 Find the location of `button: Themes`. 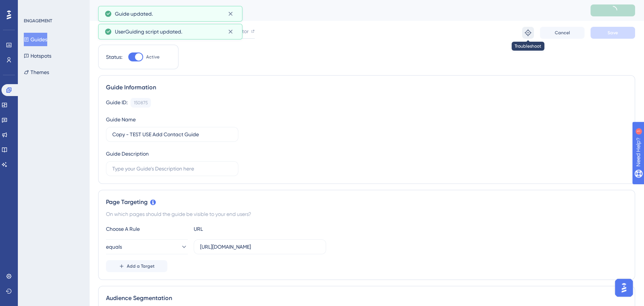

button: Themes is located at coordinates (37, 72).